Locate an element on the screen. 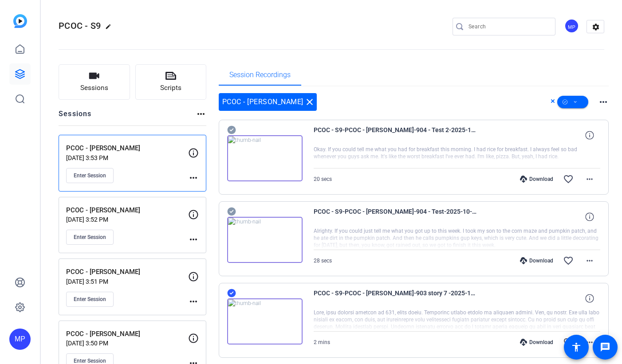  mat-icon: close is located at coordinates (310, 102).